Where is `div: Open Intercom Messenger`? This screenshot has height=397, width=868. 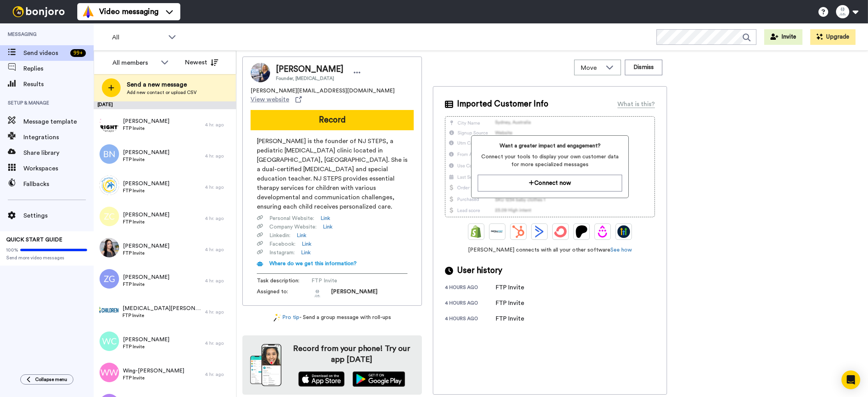
div: Open Intercom Messenger is located at coordinates (850, 380).